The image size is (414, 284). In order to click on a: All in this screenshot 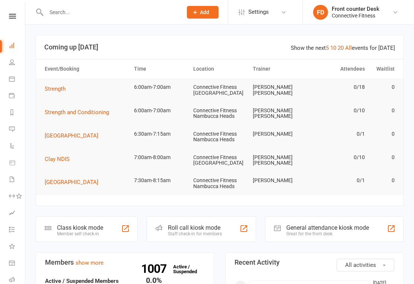, I will do `click(349, 48)`.